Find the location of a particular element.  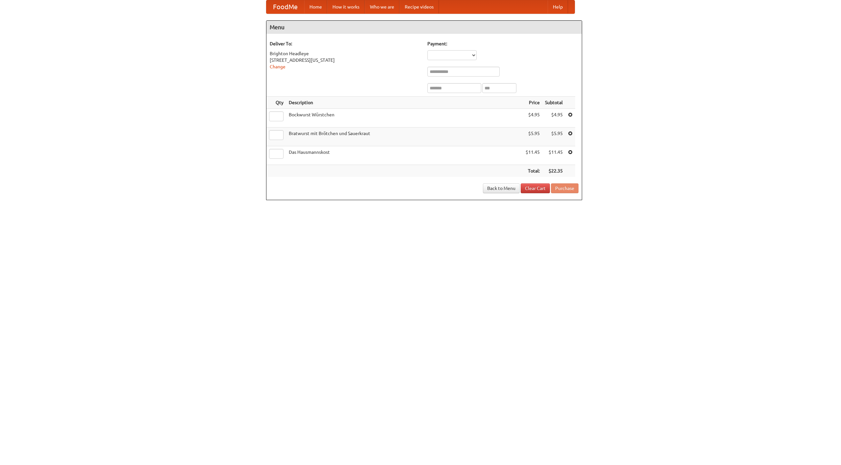

a: Back to Menu is located at coordinates (502, 188).